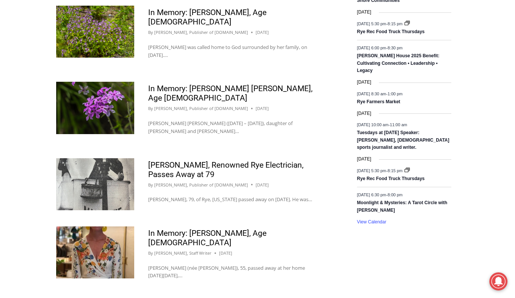 The width and height of the screenshot is (515, 298). What do you see at coordinates (95, 184) in the screenshot?
I see `a: Obituary - Greg MacKenzie` at bounding box center [95, 184].